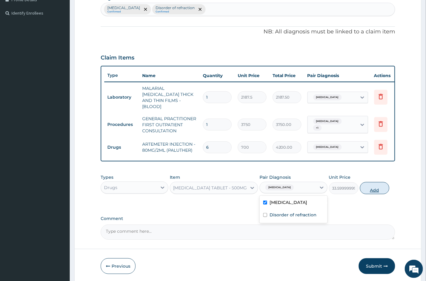 The height and width of the screenshot is (281, 426). I want to click on th: Actions, so click(386, 75).